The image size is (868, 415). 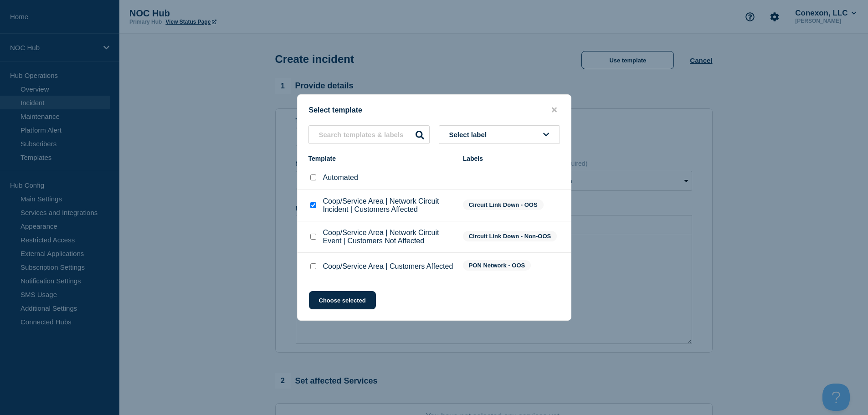 What do you see at coordinates (470, 135) in the screenshot?
I see `span: Select label` at bounding box center [470, 135].